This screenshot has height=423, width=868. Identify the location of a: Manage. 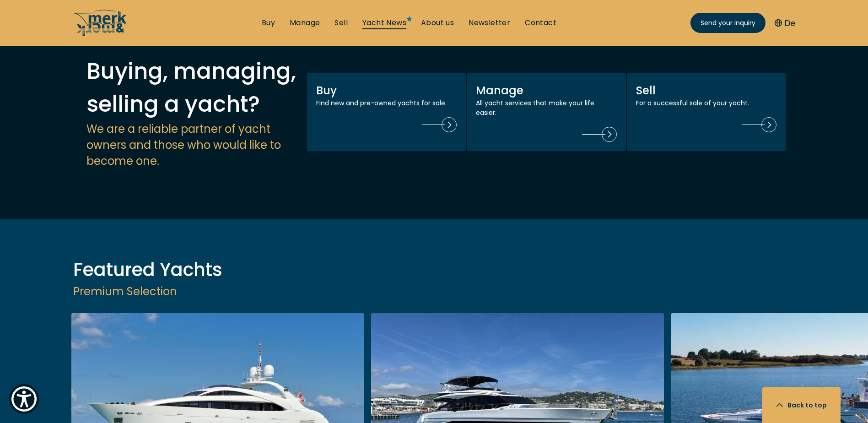
(305, 23).